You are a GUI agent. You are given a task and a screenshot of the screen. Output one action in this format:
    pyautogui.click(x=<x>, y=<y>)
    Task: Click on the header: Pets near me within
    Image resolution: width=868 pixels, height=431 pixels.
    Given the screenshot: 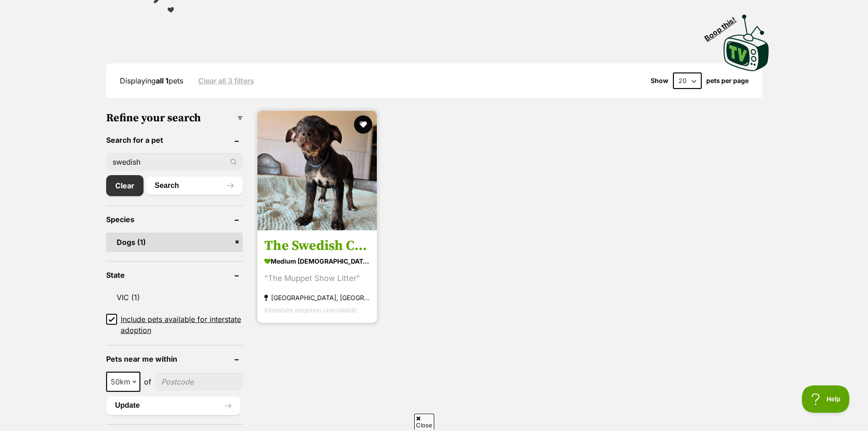 What is the action you would take?
    pyautogui.click(x=175, y=359)
    